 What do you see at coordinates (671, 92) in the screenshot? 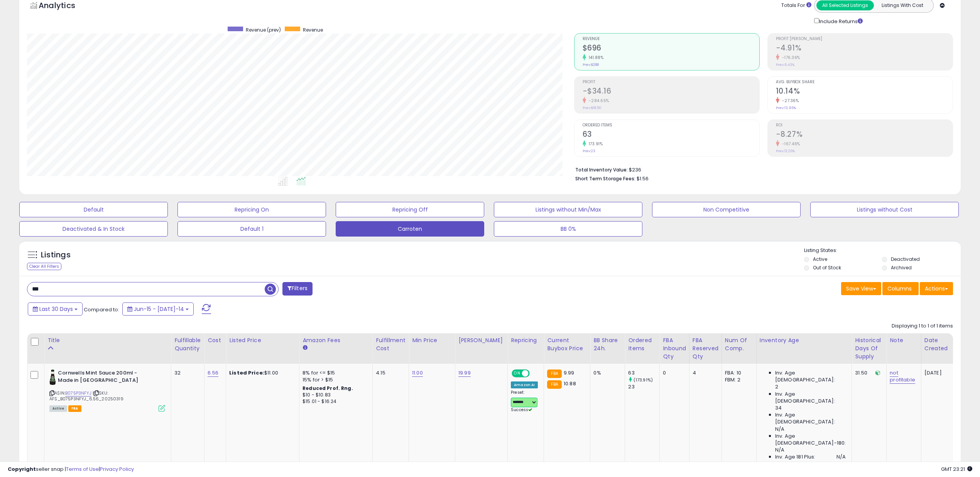
I see `h2: -$34.16` at bounding box center [671, 92].